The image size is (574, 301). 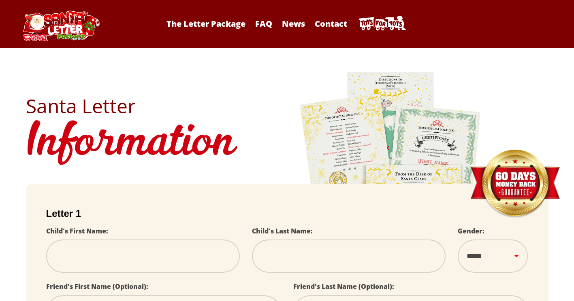 What do you see at coordinates (282, 231) in the screenshot?
I see `label: Child's Last Name:` at bounding box center [282, 231].